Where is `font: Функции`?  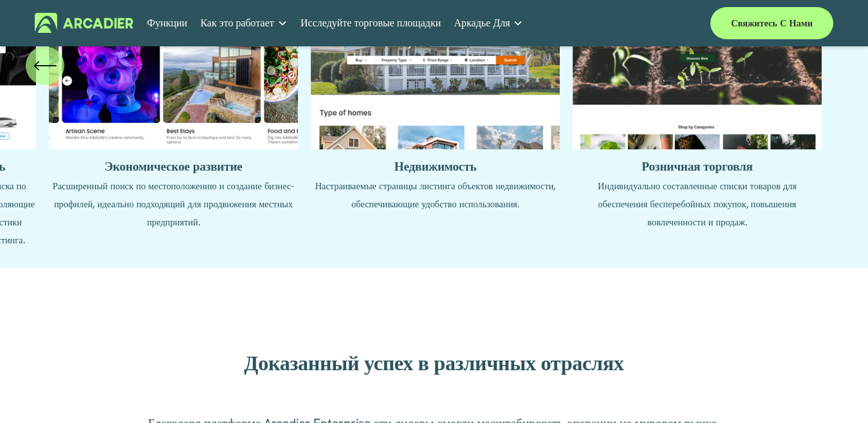 font: Функции is located at coordinates (166, 23).